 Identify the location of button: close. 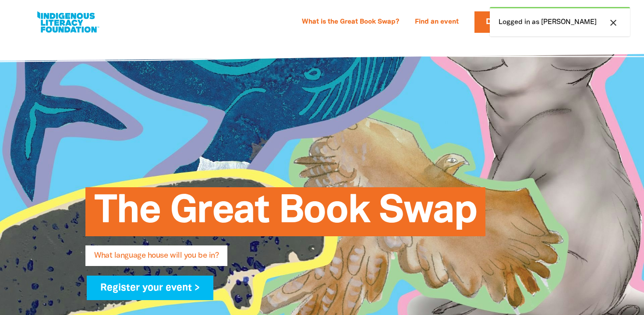
(613, 23).